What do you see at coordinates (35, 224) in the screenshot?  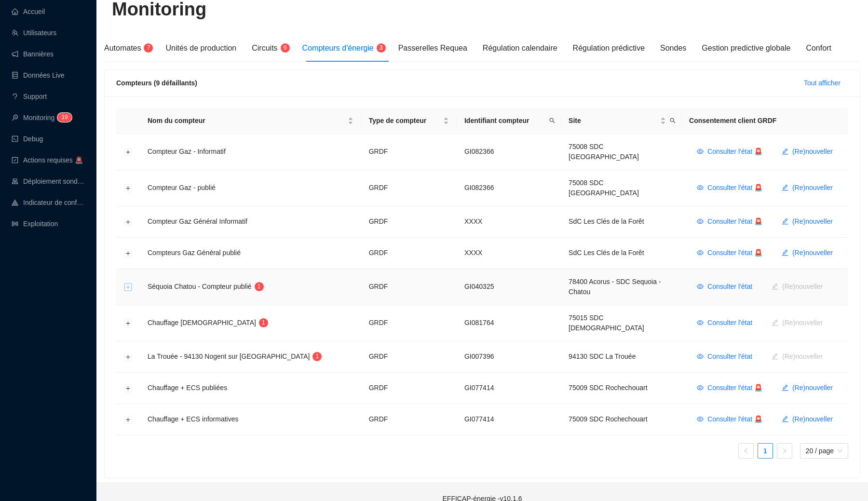 I see `a: slidersExploitation` at bounding box center [35, 224].